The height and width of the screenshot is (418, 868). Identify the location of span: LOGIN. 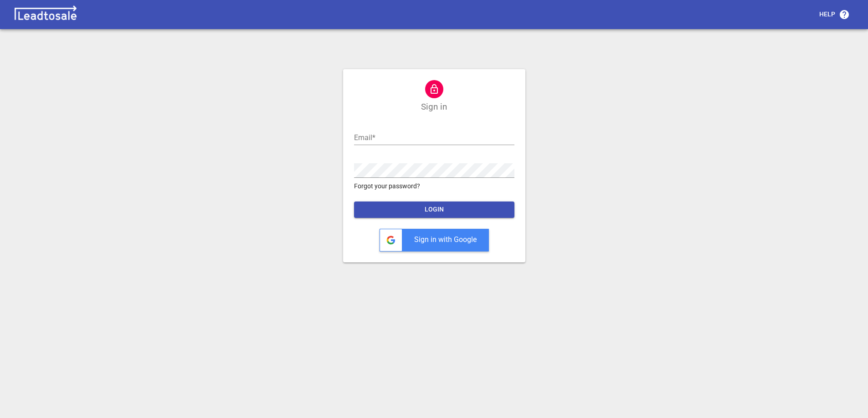
(434, 210).